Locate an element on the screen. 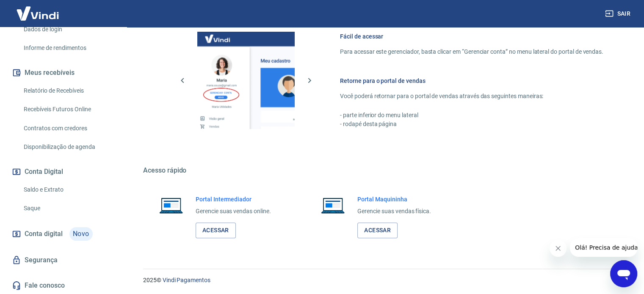  button: Sair is located at coordinates (619, 13).